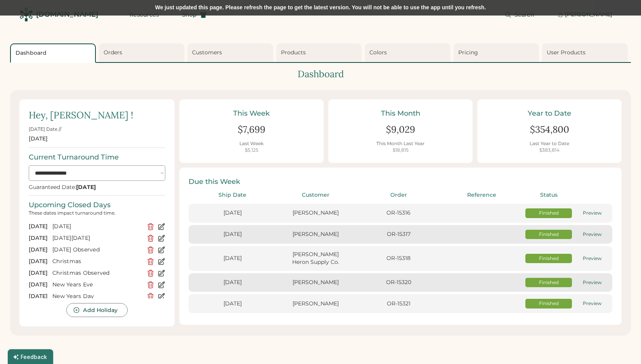 Image resolution: width=641 pixels, height=364 pixels. What do you see at coordinates (550, 113) in the screenshot?
I see `div: Year to Date` at bounding box center [550, 113].